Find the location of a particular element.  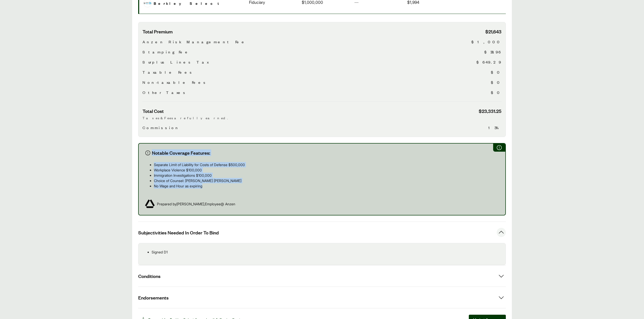

span: $21,643 is located at coordinates (493, 32).